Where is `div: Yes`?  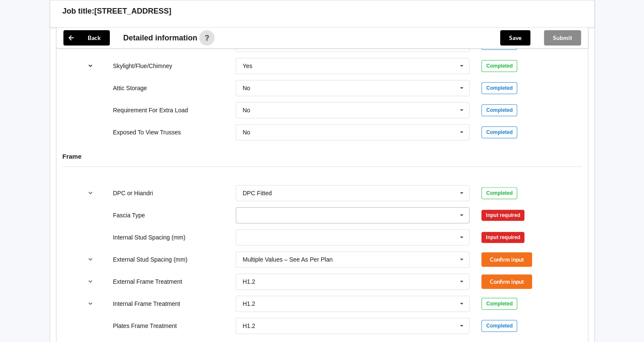
div: Yes is located at coordinates (247, 66).